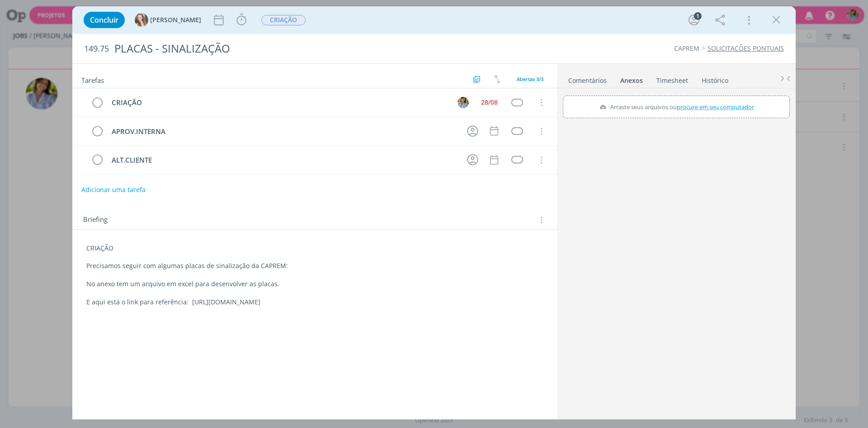 The image size is (868, 428). I want to click on div: 1, so click(697, 16).